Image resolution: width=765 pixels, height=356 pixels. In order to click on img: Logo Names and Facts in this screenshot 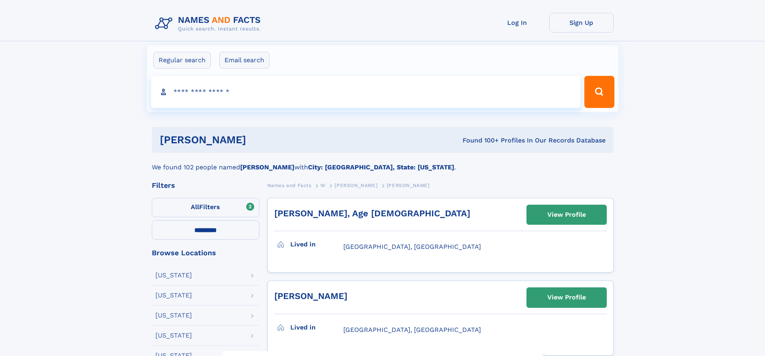, I will do `click(210, 24)`.